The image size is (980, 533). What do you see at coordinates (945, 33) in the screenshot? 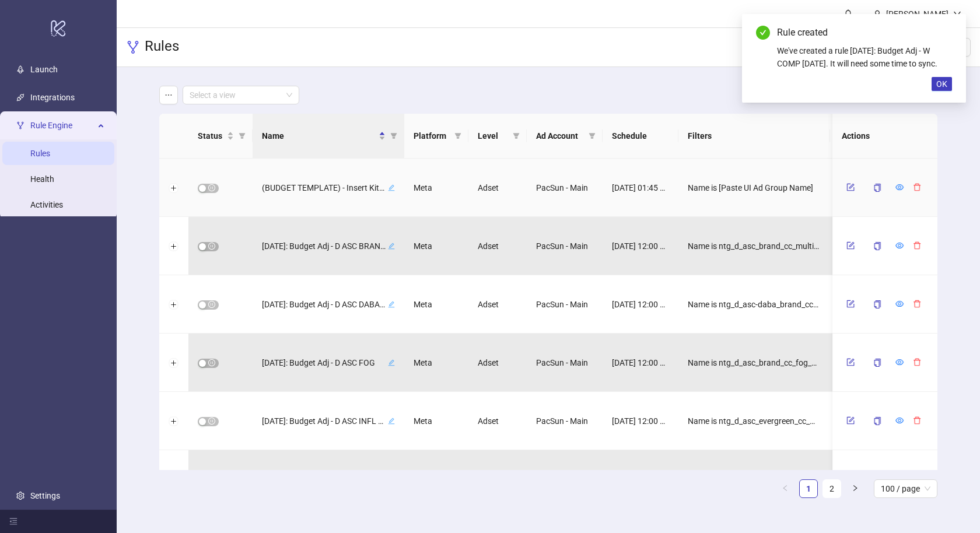
I see `a: Close` at bounding box center [945, 33].